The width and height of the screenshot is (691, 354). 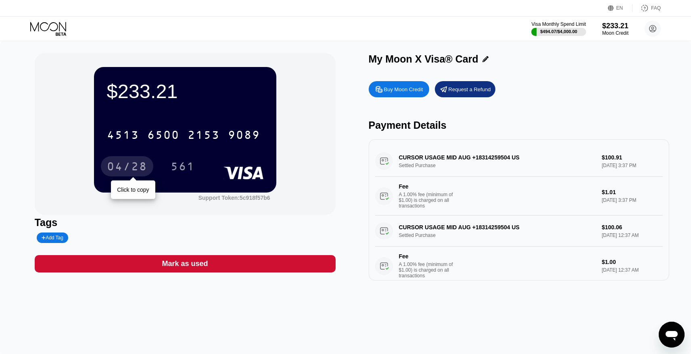 What do you see at coordinates (615, 33) in the screenshot?
I see `div: Moon Credit` at bounding box center [615, 33].